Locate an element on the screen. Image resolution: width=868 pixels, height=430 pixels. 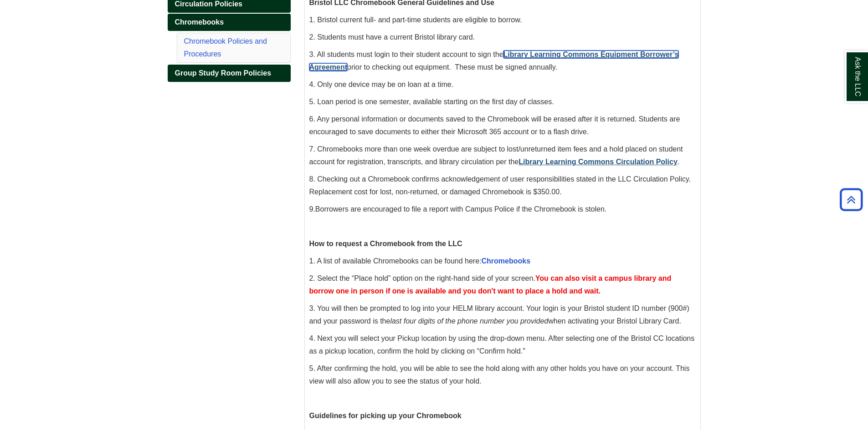
span: 5. Loan period is one semester, available starting on the first day of classes. is located at coordinates (431, 102).